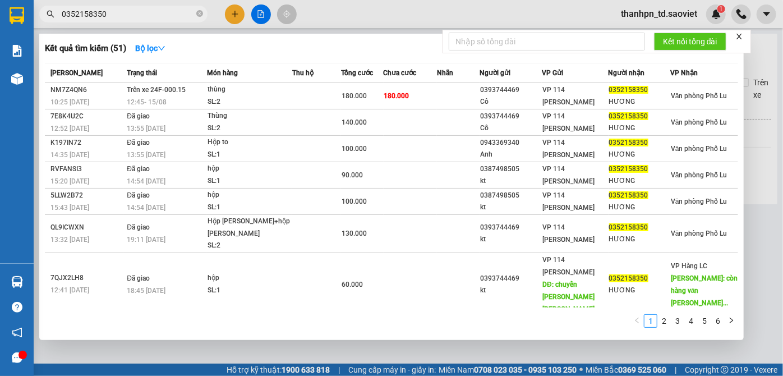  What do you see at coordinates (357, 73) in the screenshot?
I see `span: Tổng cước` at bounding box center [357, 73].